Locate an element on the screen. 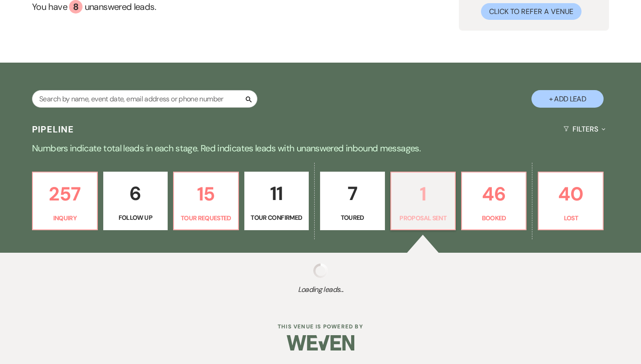 This screenshot has height=364, width=641. p: Follow Up is located at coordinates (135, 218).